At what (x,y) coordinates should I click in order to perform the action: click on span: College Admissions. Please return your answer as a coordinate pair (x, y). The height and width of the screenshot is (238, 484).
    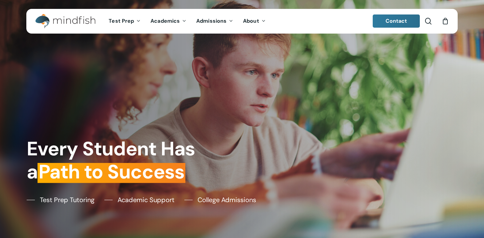
    Looking at the image, I should click on (227, 200).